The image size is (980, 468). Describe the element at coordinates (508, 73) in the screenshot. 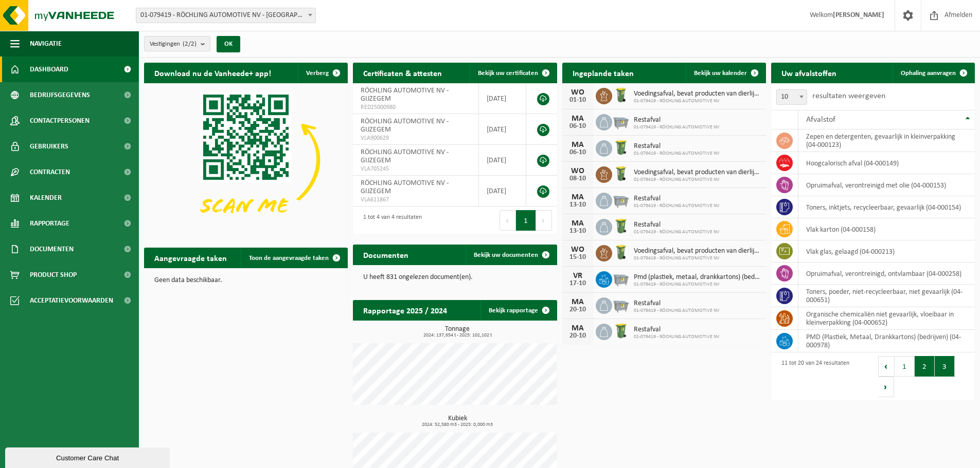

I see `span: Bekijk uw certificaten` at that location.